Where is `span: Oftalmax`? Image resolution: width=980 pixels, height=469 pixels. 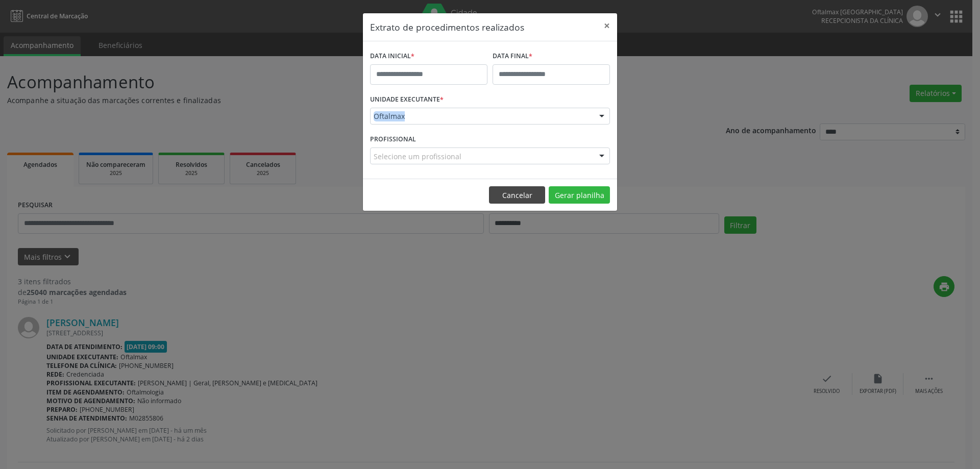 span: Oftalmax is located at coordinates (481, 116).